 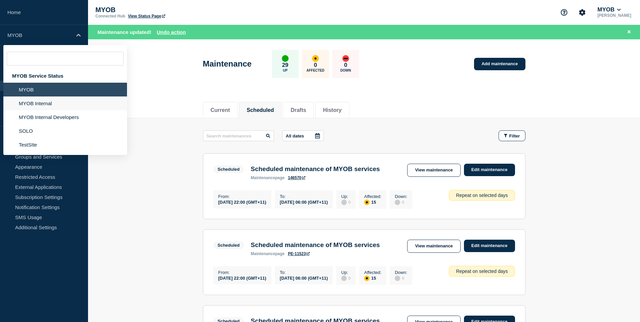 I want to click on a: 146570, so click(x=297, y=178).